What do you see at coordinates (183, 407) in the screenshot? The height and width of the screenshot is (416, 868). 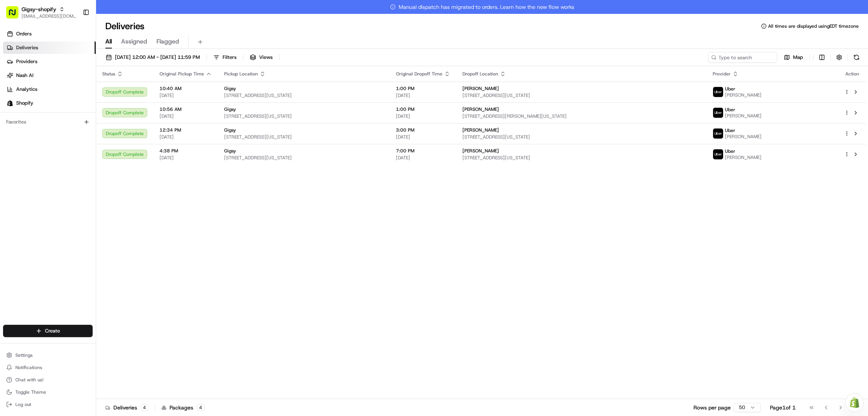 I see `div: Packages` at bounding box center [183, 407].